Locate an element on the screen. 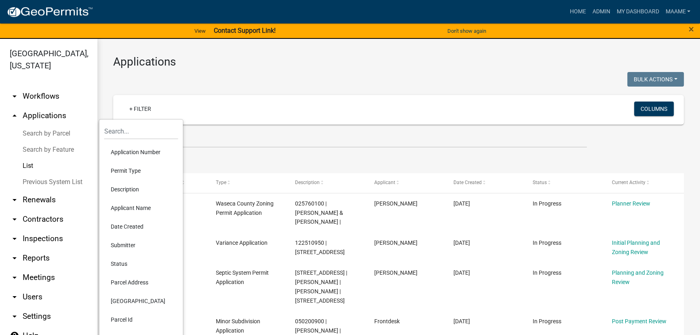 Image resolution: width=700 pixels, height=335 pixels. span: Date Created is located at coordinates (468, 182).